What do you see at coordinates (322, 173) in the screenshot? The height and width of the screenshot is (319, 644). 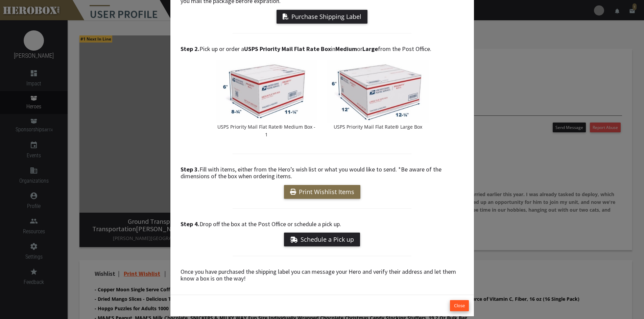 I see `h4: Fill with items, either from the Hero’s wish list or what you would like to send. *Be aware of th...` at bounding box center [322, 173].